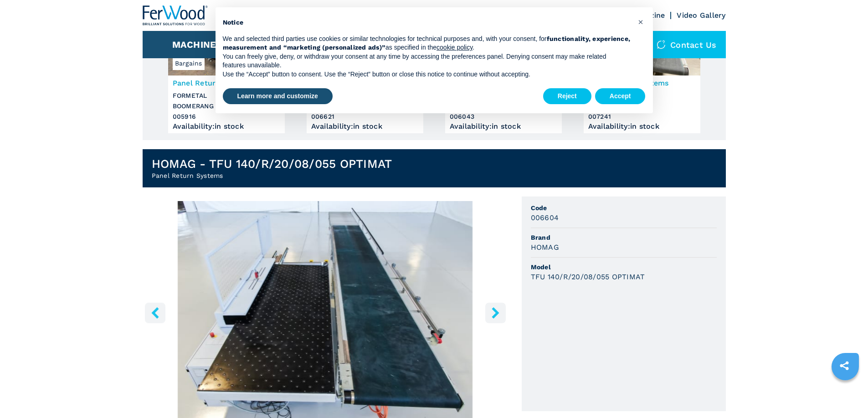 The height and width of the screenshot is (418, 868). What do you see at coordinates (701, 15) in the screenshot?
I see `a: Video Gallery` at bounding box center [701, 15].